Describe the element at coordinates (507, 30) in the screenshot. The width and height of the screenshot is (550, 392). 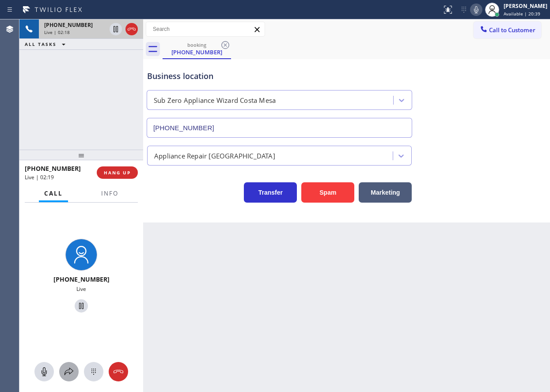
I see `button: Call to Customer` at that location.